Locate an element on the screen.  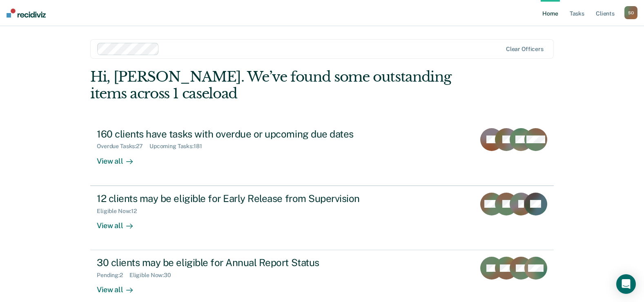
div: Eligible Now : 12 is located at coordinates (120, 211).